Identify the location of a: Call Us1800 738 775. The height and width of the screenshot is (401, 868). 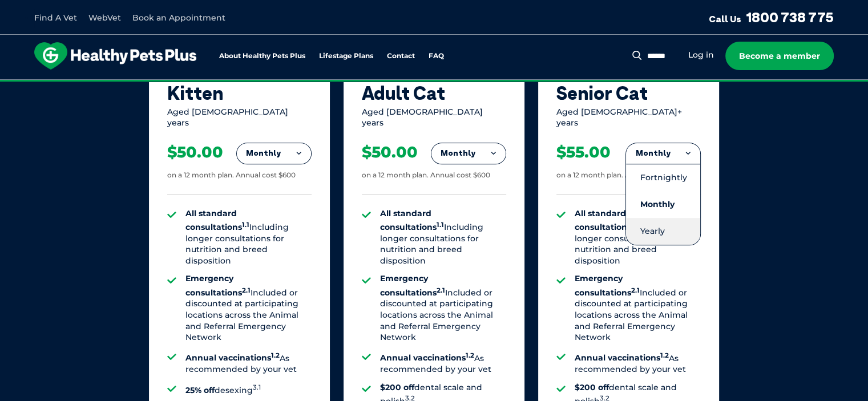
(772, 17).